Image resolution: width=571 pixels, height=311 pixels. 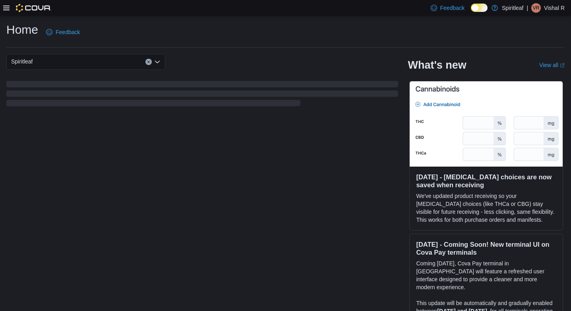 What do you see at coordinates (479, 8) in the screenshot?
I see `input: Dark Mode` at bounding box center [479, 8].